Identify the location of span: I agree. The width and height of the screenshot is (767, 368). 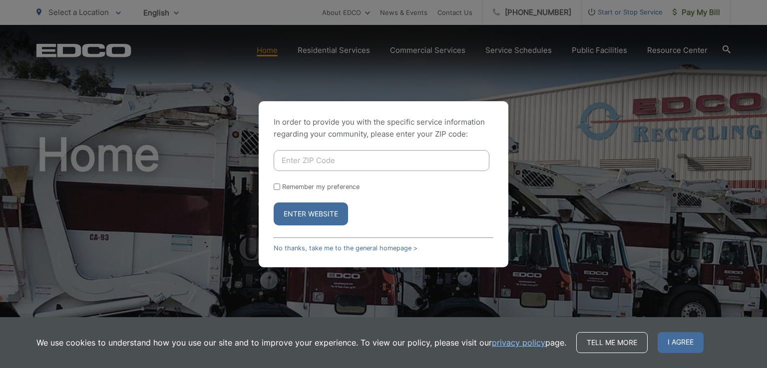
(680, 343).